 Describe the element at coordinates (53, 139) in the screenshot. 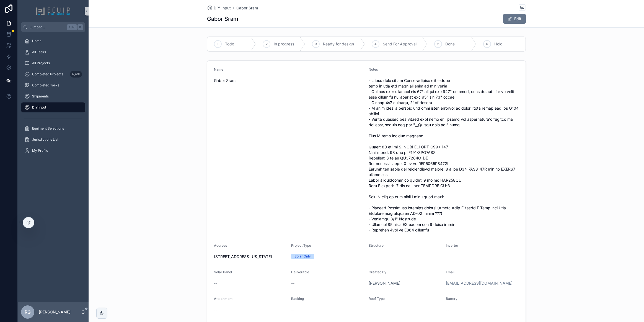

I see `a: Jurisdictions List` at that location.